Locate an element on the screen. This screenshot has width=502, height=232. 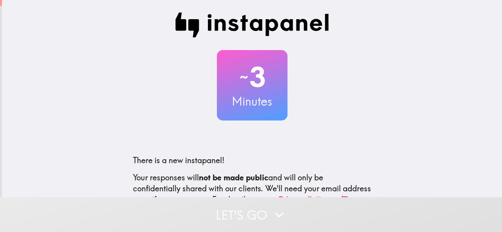
h3: Minutes is located at coordinates (252, 102).